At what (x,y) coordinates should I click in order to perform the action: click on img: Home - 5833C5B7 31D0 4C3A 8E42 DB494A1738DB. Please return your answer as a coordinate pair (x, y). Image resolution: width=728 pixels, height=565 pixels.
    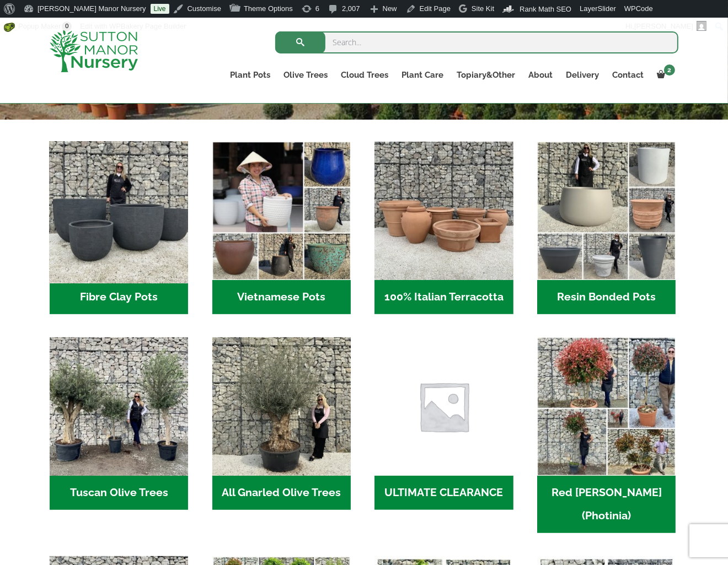
    Looking at the image, I should click on (281, 407).